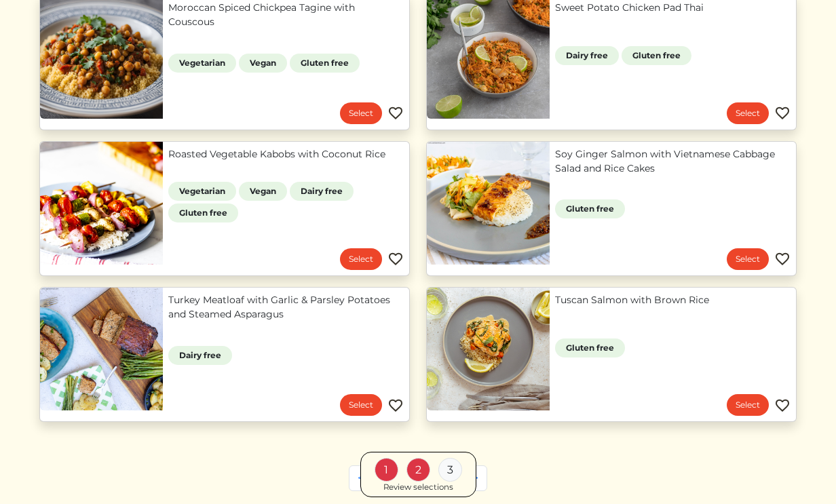 This screenshot has height=504, width=836. I want to click on a: Roasted Vegetable Kabobs with Coconut Rice, so click(285, 154).